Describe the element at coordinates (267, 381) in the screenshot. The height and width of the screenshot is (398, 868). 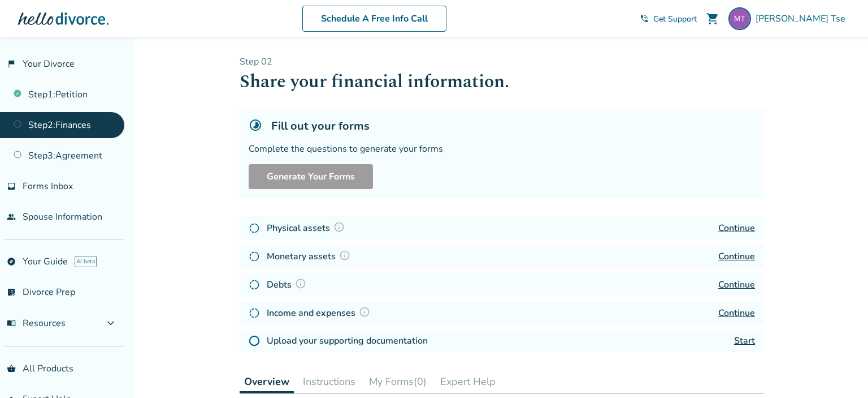
I see `button: Overview` at that location.